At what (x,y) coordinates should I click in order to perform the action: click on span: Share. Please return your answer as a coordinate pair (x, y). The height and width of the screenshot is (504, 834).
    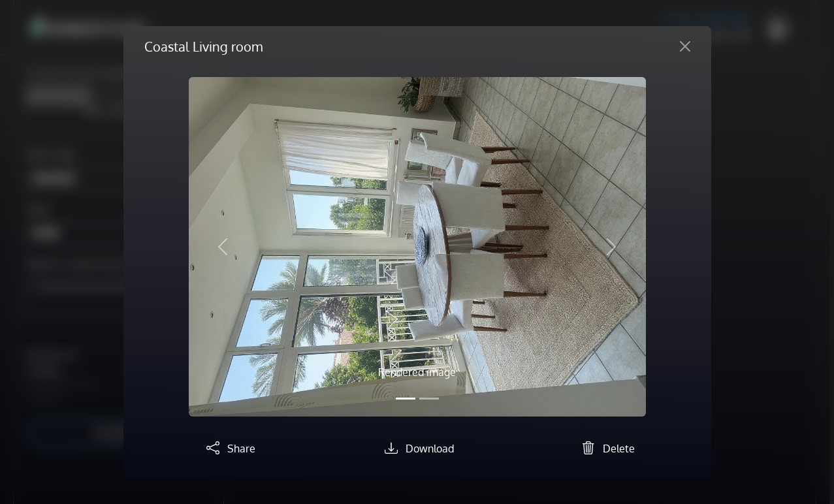
    Looking at the image, I should click on (241, 449).